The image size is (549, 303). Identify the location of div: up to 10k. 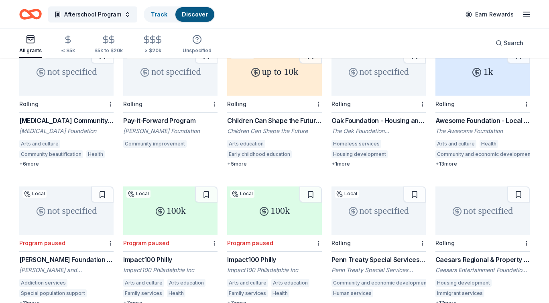
(274, 71).